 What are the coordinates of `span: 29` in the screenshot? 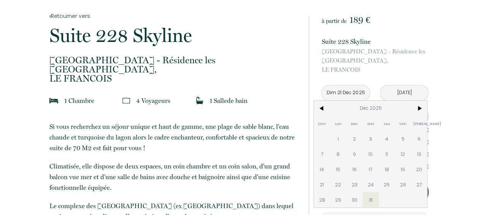 It's located at (338, 199).